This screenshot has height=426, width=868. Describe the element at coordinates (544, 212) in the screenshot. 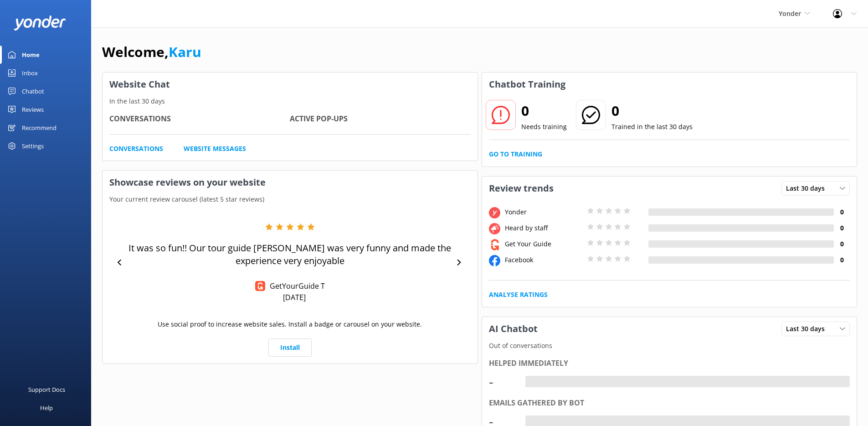

I see `div: Yonder` at that location.